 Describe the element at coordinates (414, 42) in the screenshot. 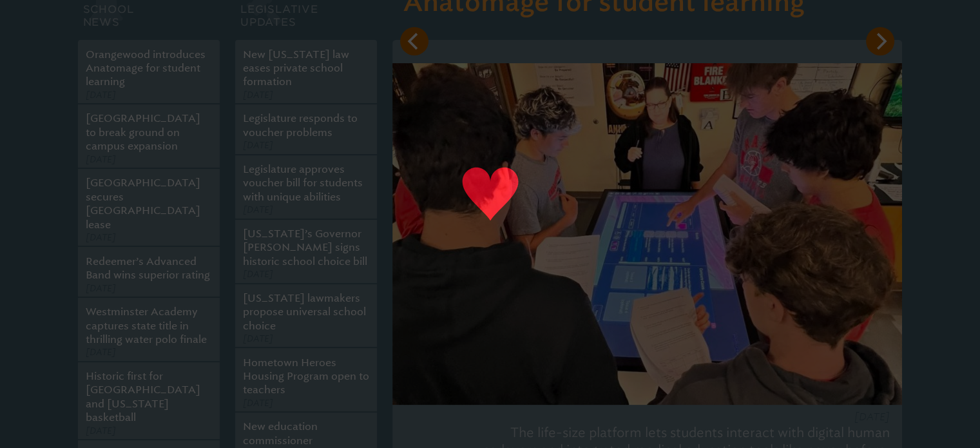

I see `button: Previous` at that location.